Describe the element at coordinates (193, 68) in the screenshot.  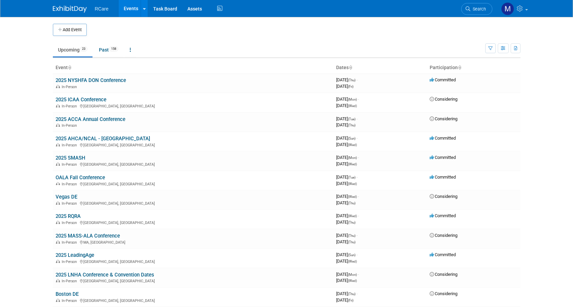
I see `th: Event` at that location.